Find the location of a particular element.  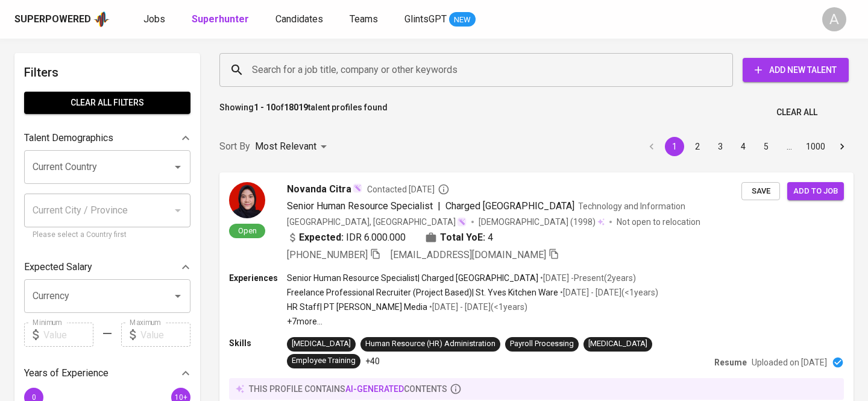

p: Talent Demographics is located at coordinates (69, 138).